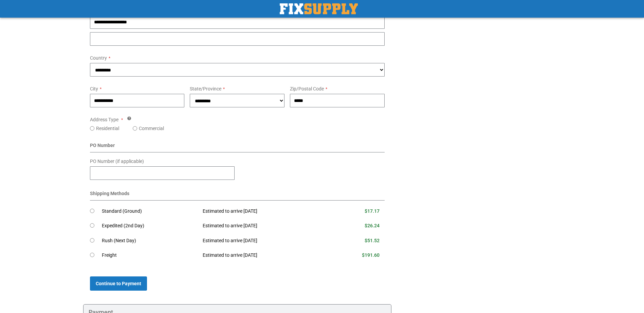 The image size is (644, 313). Describe the element at coordinates (307, 89) in the screenshot. I see `span: Zip/Postal Code` at that location.